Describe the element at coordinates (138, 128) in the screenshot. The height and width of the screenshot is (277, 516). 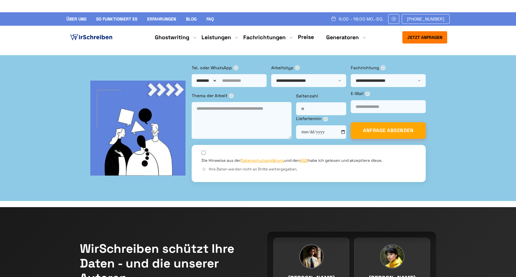
I see `img: bg` at that location.